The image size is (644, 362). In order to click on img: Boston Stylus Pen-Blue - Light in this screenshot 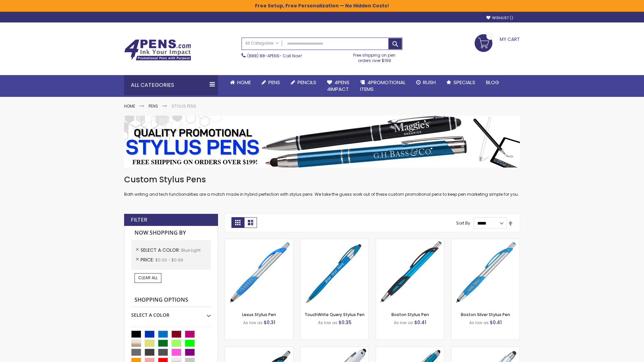, I will do `click(410, 273)`.